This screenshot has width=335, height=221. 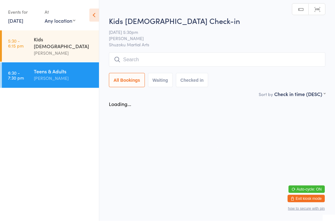 What do you see at coordinates (127, 80) in the screenshot?
I see `button: All Bookings` at bounding box center [127, 80].